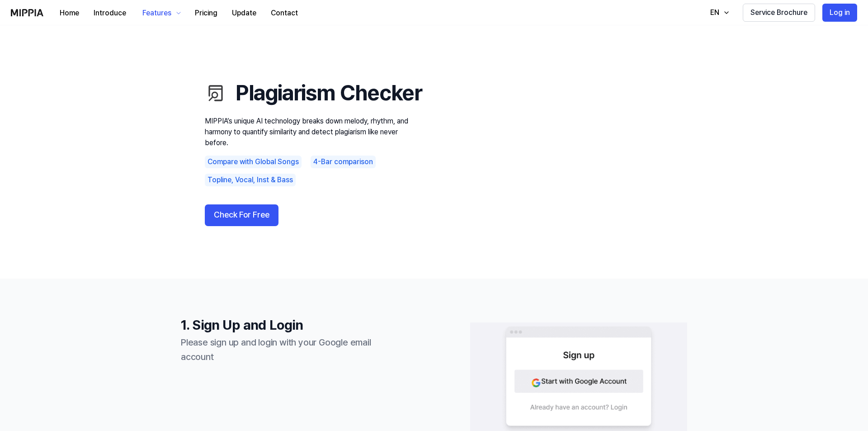 This screenshot has height=431, width=868. What do you see at coordinates (313, 132) in the screenshot?
I see `p: MIPPIA’s unique AI technology breaks down melody, rhythm, and harmony to quantify similarity and ...` at bounding box center [313, 132].